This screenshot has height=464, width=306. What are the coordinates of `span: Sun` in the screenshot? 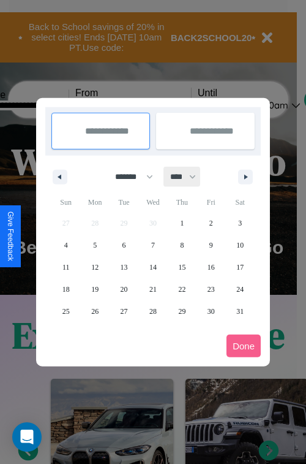 It's located at (66, 202).